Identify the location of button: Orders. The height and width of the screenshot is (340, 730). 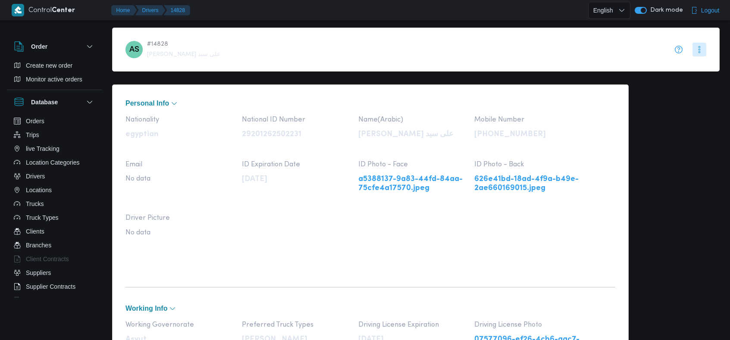
(54, 121).